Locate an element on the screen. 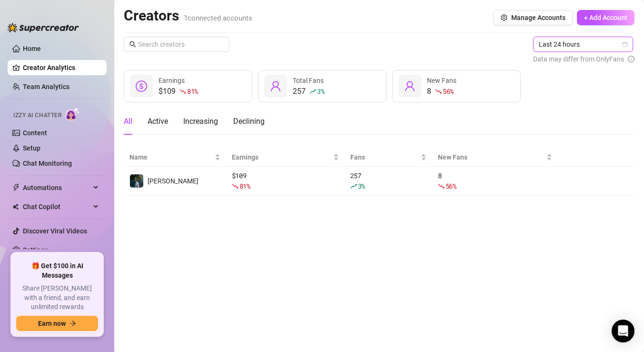  span: Name is located at coordinates (171, 157).